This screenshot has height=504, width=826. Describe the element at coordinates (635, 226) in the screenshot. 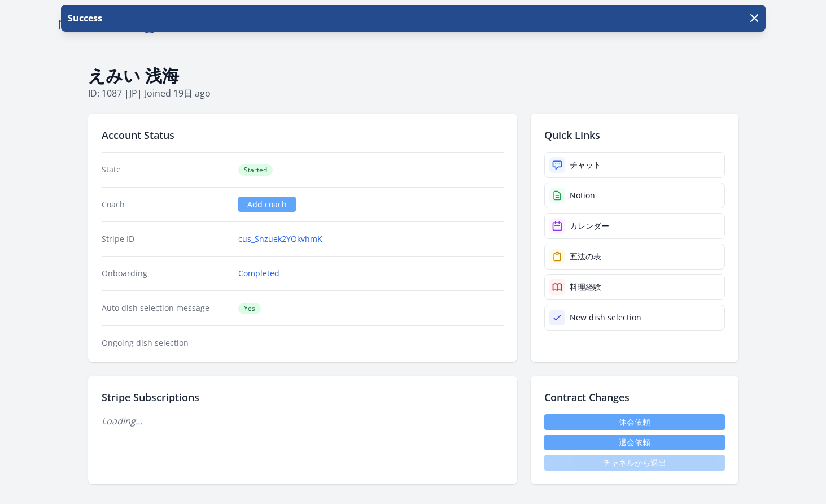

I see `a: カレンダー` at that location.